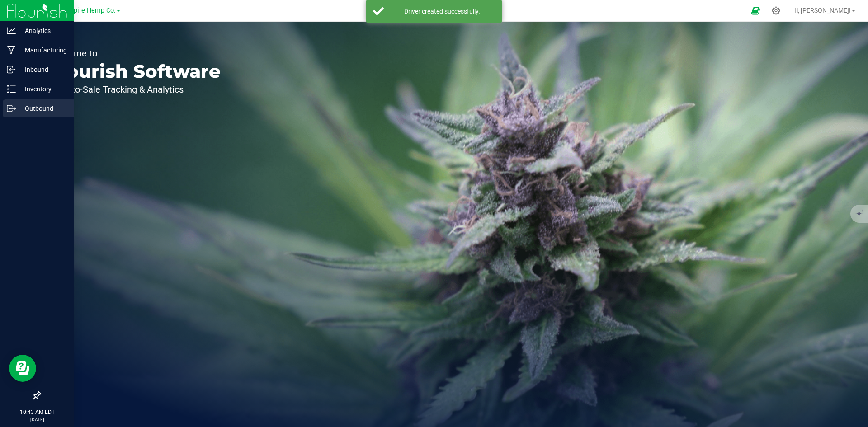  I want to click on inline-svg: Inbound, so click(11, 69).